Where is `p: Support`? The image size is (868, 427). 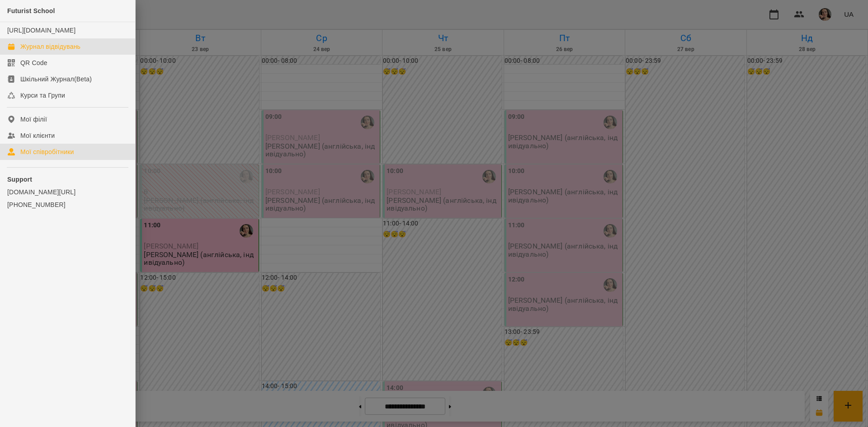
p: Support is located at coordinates (67, 180).